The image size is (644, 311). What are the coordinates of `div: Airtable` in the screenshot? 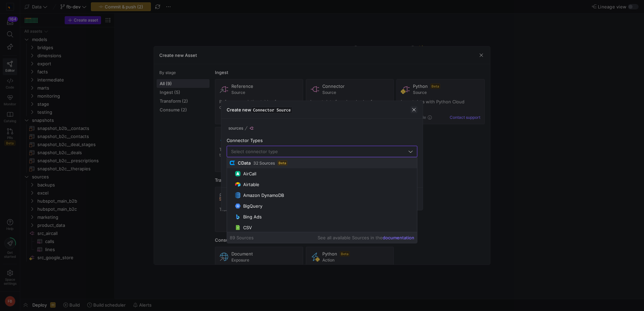 It's located at (251, 184).